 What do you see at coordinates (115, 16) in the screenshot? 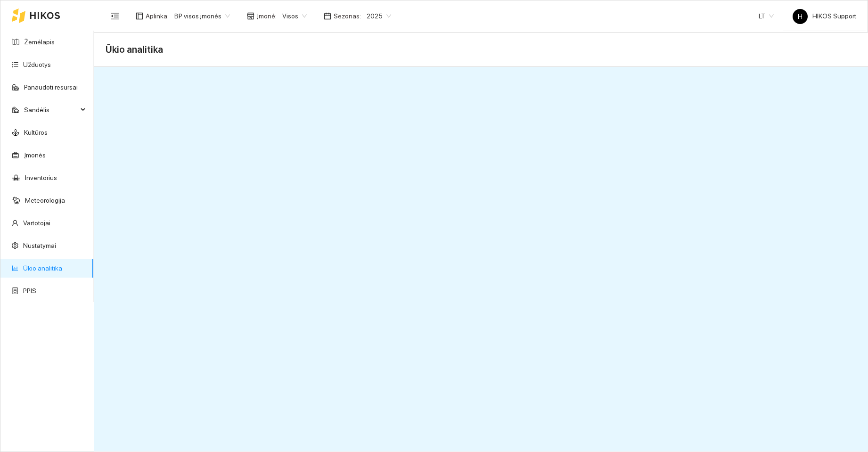
I see `button: menu-fold` at bounding box center [115, 16].